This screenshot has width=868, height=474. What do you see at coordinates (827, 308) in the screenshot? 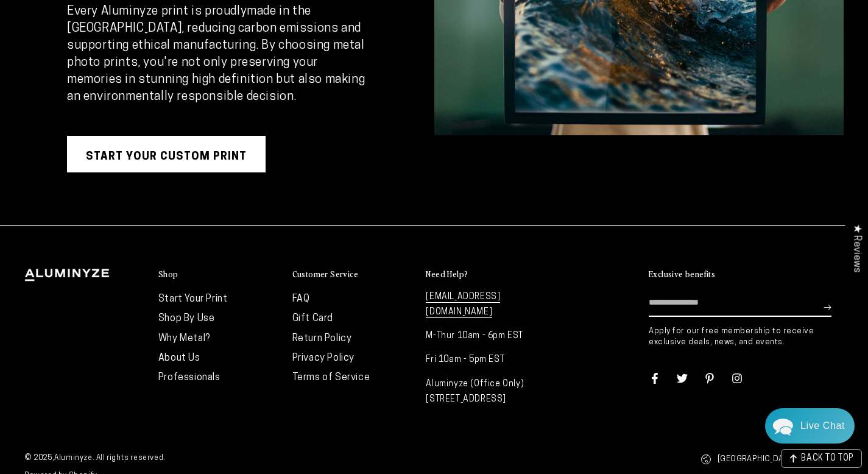
I see `button: Subscribe` at bounding box center [827, 308].